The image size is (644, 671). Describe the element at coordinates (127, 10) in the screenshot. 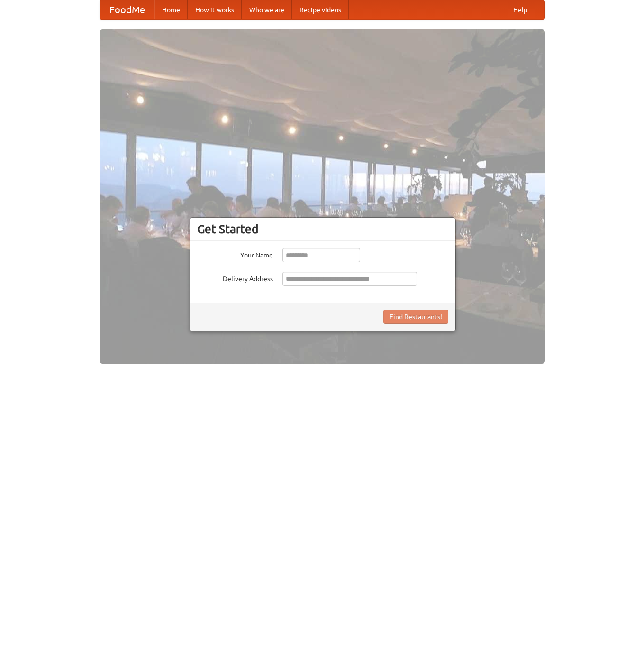

I see `a: FoodMe` at that location.